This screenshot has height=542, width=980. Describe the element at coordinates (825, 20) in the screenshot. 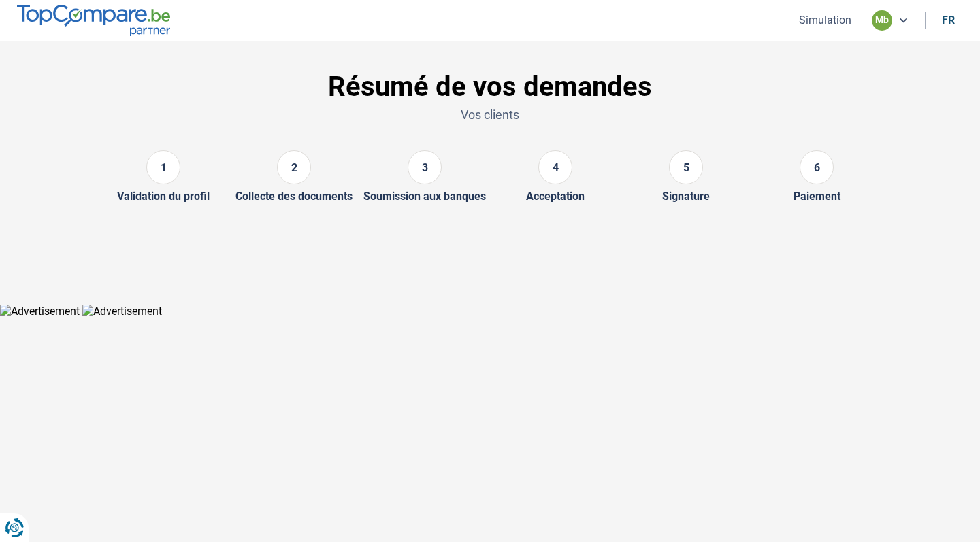

I see `button: Simulation` at that location.